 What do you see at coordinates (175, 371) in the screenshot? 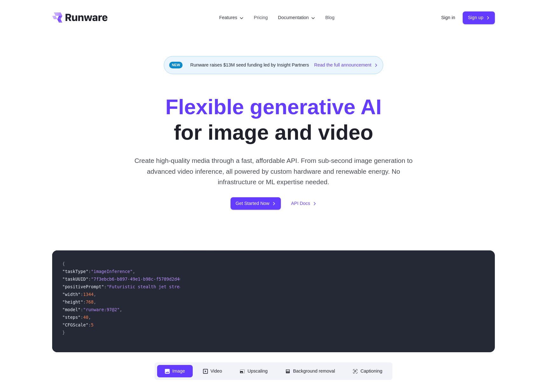
I see `button: Image` at bounding box center [175, 371].